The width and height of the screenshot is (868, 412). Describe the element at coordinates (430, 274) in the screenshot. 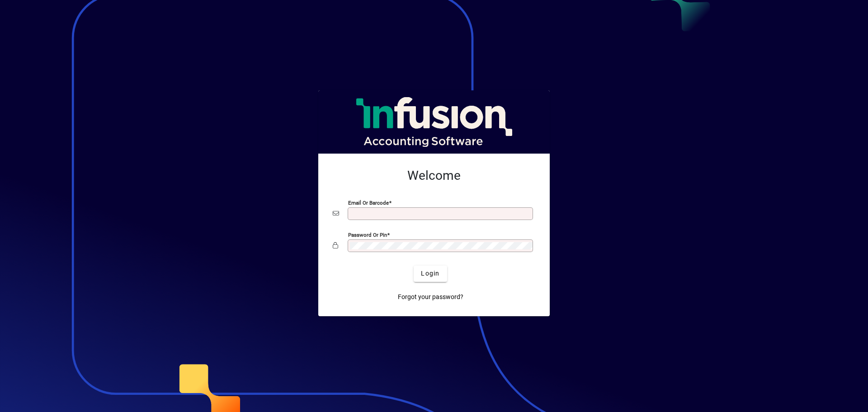

I see `span: Login` at that location.